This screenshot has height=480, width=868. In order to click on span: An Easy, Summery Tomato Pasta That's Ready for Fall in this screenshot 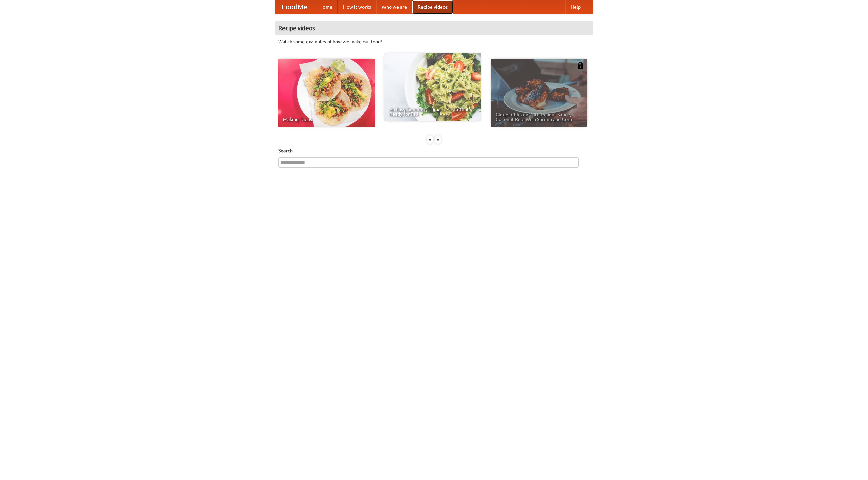, I will do `click(433, 111)`.